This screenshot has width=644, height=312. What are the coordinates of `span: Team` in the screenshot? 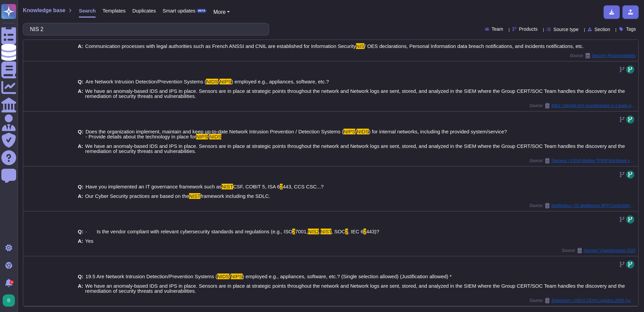 It's located at (498, 29).